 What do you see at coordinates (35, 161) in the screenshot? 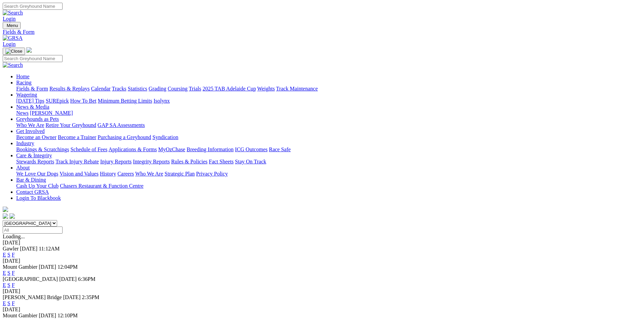
I see `a: Stewards Reports` at bounding box center [35, 161].